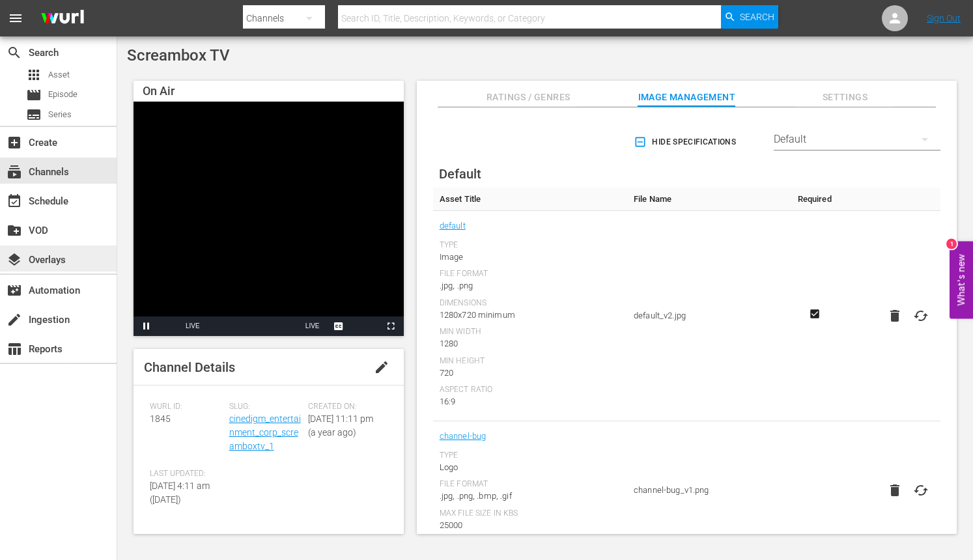 Image resolution: width=973 pixels, height=560 pixels. What do you see at coordinates (530, 316) in the screenshot?
I see `div: 1280x720 minimum` at bounding box center [530, 316].